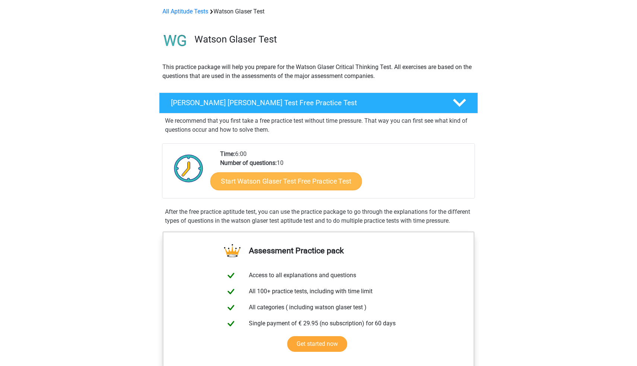 The width and height of the screenshot is (637, 366). I want to click on b: Number of questions:, so click(249, 163).